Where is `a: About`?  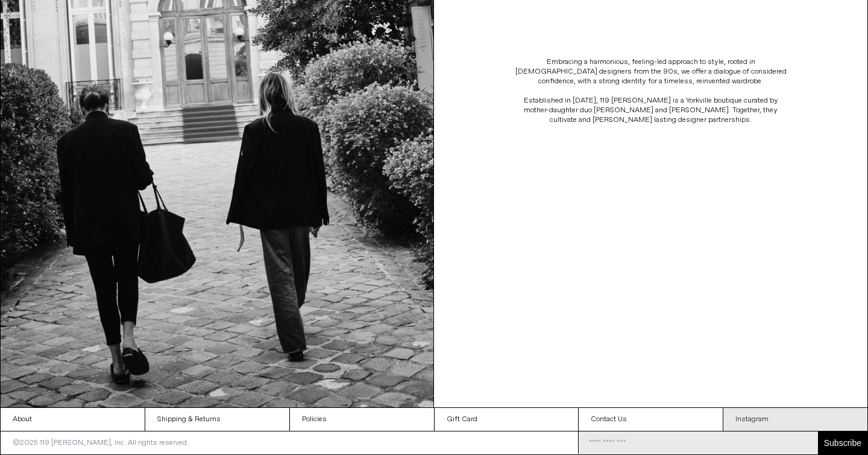 a: About is located at coordinates (72, 419).